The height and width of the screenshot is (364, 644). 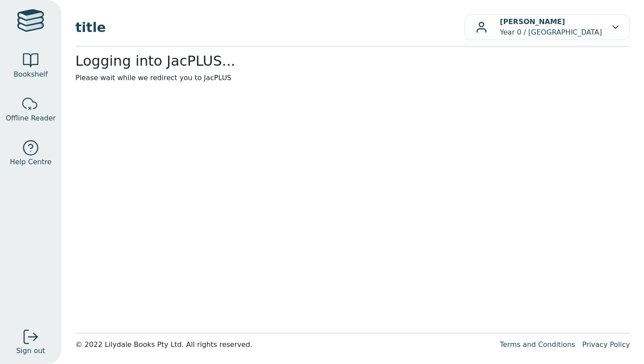 What do you see at coordinates (537, 345) in the screenshot?
I see `a: Terms and Conditions` at bounding box center [537, 345].